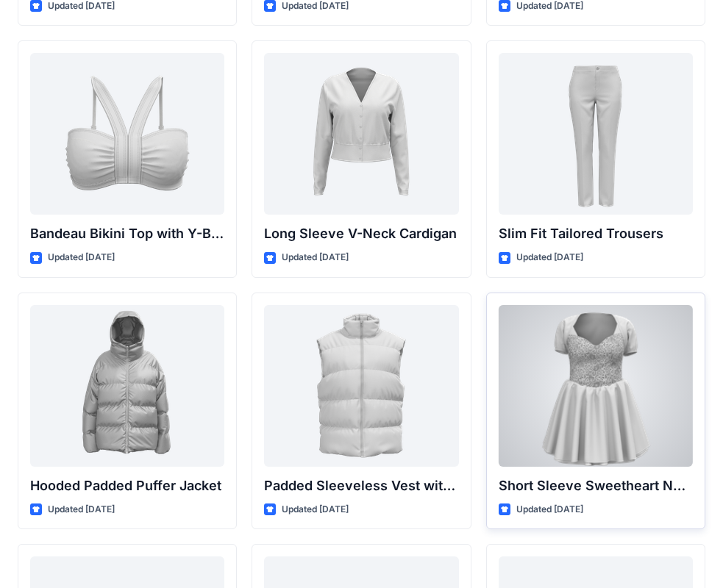 Image resolution: width=723 pixels, height=588 pixels. Describe the element at coordinates (596, 234) in the screenshot. I see `p: Slim Fit Tailored Trousers` at that location.